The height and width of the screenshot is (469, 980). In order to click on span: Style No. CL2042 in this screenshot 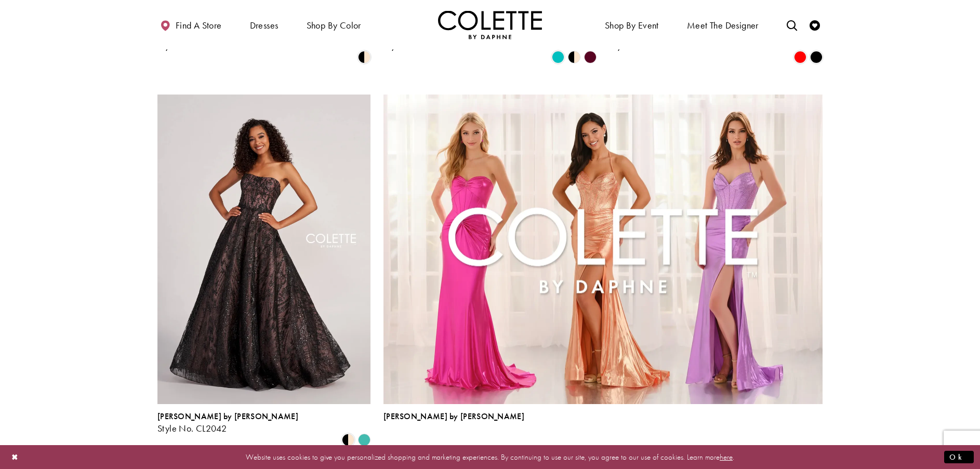, I will do `click(192, 428)`.